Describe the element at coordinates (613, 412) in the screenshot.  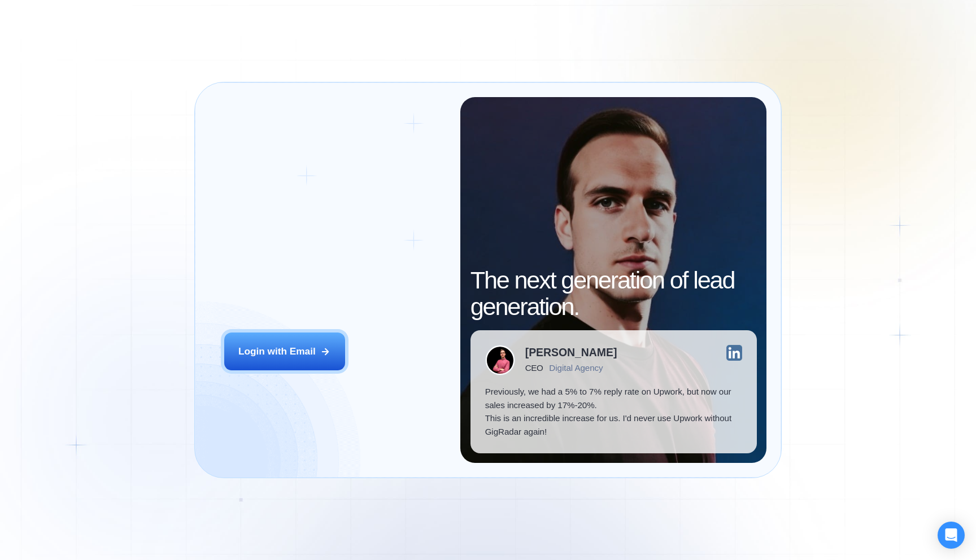
I see `p: Previously, we had a 5% to 7% reply rate on Upwork, but now our sales increased by 17%-20%. This ...` at that location.